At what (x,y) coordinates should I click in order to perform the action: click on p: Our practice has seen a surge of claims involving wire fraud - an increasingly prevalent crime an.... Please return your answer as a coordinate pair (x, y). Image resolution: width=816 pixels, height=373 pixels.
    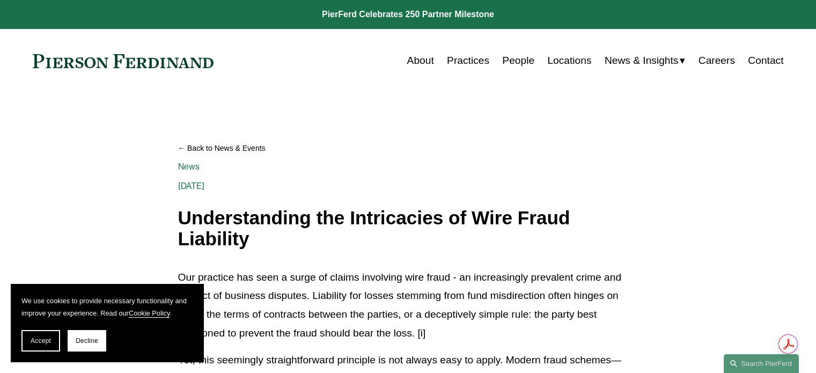
    Looking at the image, I should click on (408, 305).